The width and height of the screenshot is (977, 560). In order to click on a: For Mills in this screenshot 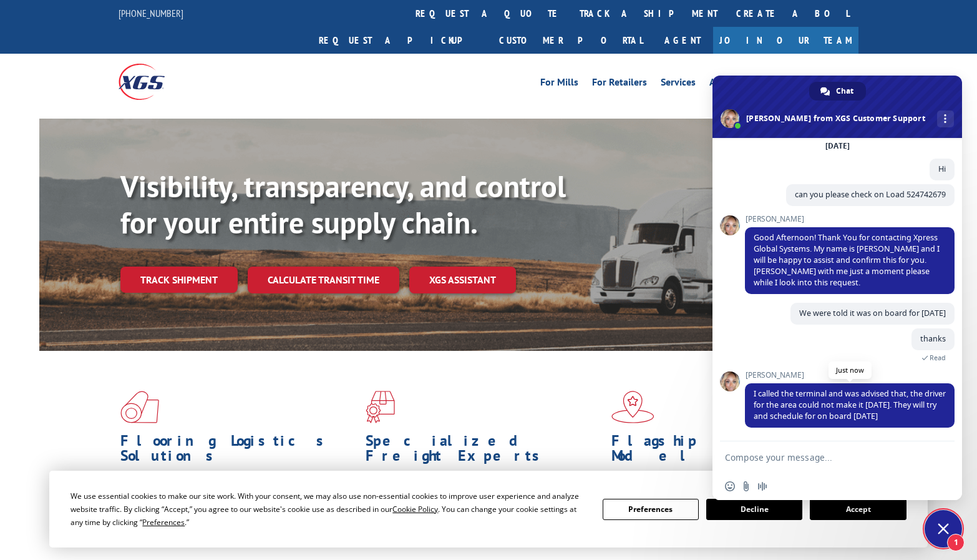, I will do `click(559, 85)`.